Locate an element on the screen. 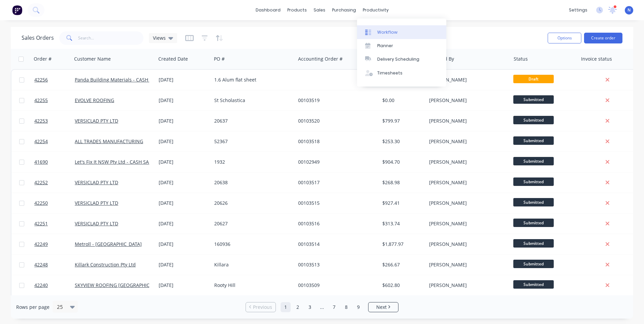 The height and width of the screenshot is (324, 644). div: Timesheets is located at coordinates (389, 73).